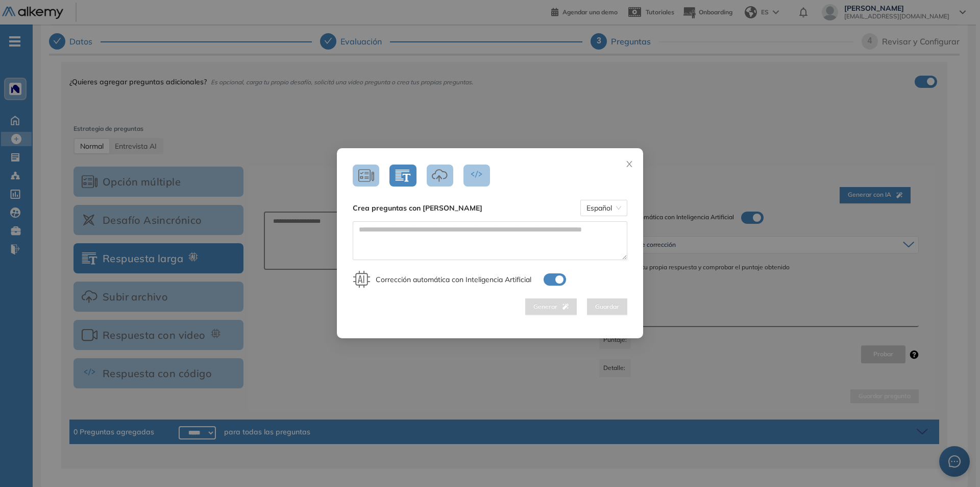  I want to click on span: Español, so click(604, 208).